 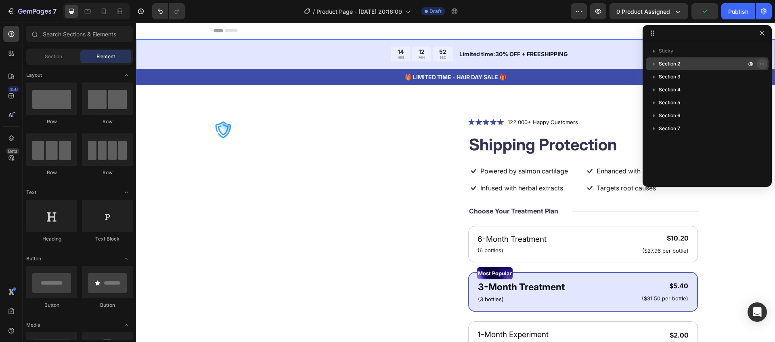 What do you see at coordinates (31, 192) in the screenshot?
I see `span: Text` at bounding box center [31, 192].